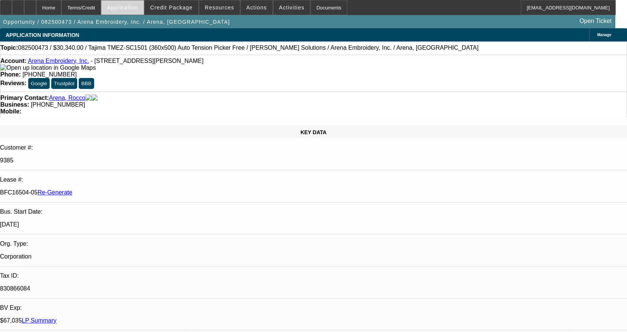  I want to click on span: KEY DATA, so click(314, 132).